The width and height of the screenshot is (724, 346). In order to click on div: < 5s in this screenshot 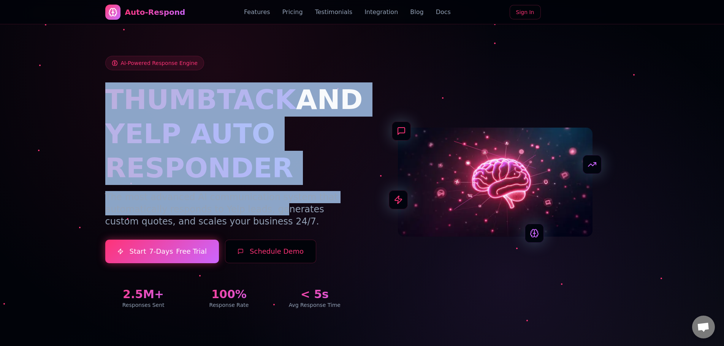, I will do `click(314, 295)`.